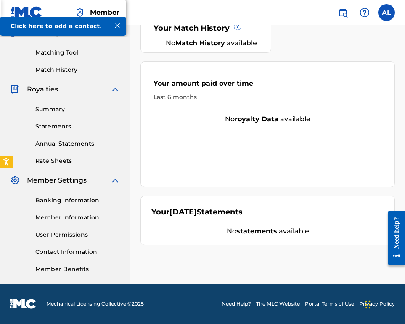 This screenshot has height=324, width=405. I want to click on a: Contact Information, so click(78, 252).